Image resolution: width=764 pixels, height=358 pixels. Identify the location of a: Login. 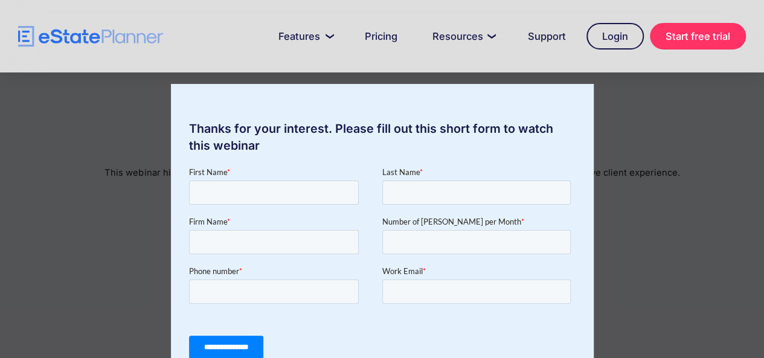
(615, 36).